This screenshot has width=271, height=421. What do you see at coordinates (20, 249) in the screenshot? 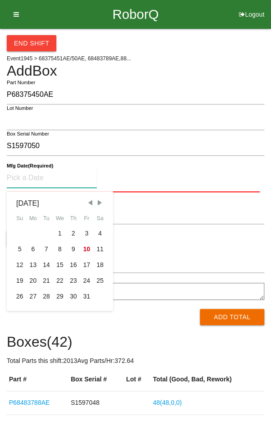
I see `div: Sun Oct 05 2025` at bounding box center [20, 249].